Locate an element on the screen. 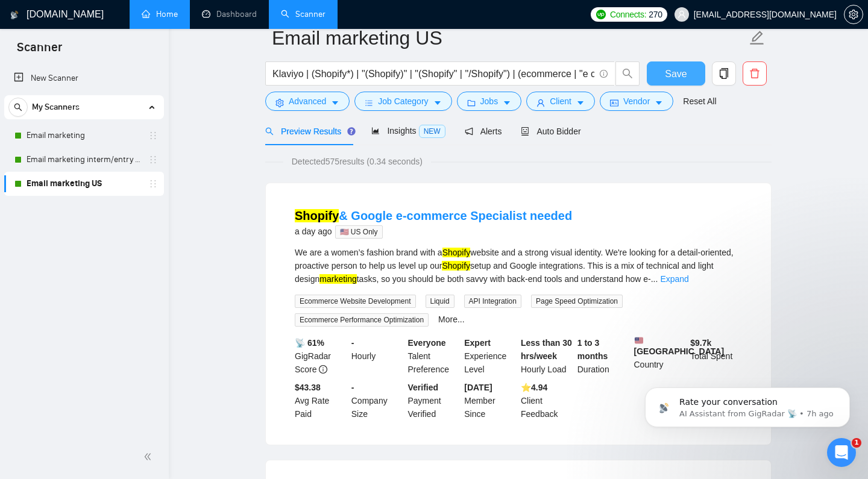 The height and width of the screenshot is (479, 868). li: My Scanners is located at coordinates (84, 145).